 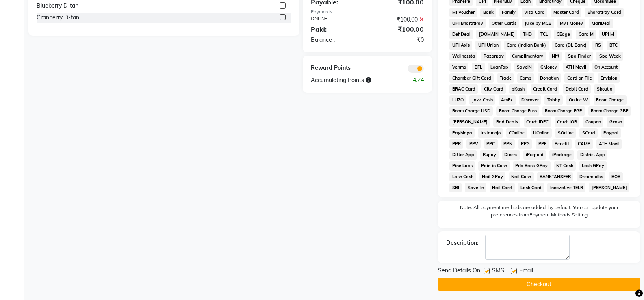 I want to click on div: Reward Points, so click(x=336, y=68).